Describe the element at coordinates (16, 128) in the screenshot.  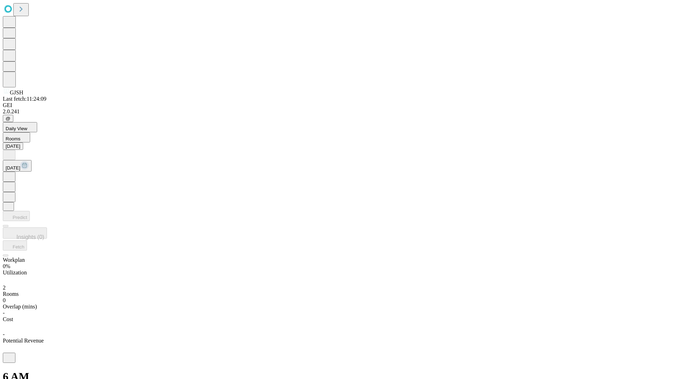
I see `span: Daily View` at that location.